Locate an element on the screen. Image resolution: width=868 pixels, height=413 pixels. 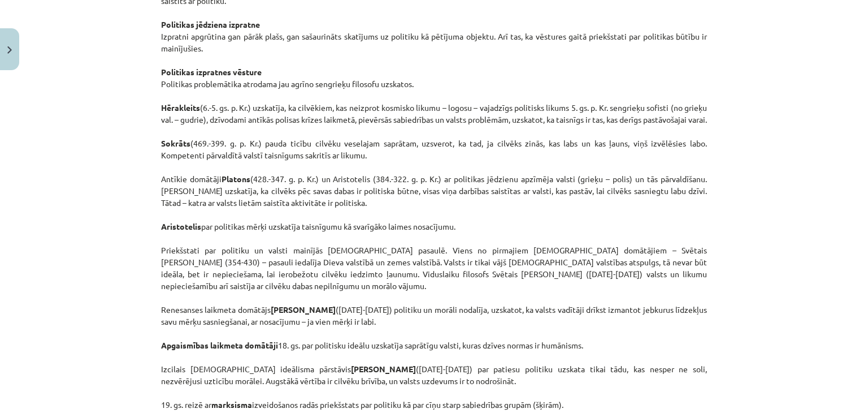
strong: Aristotelis is located at coordinates (181, 226).